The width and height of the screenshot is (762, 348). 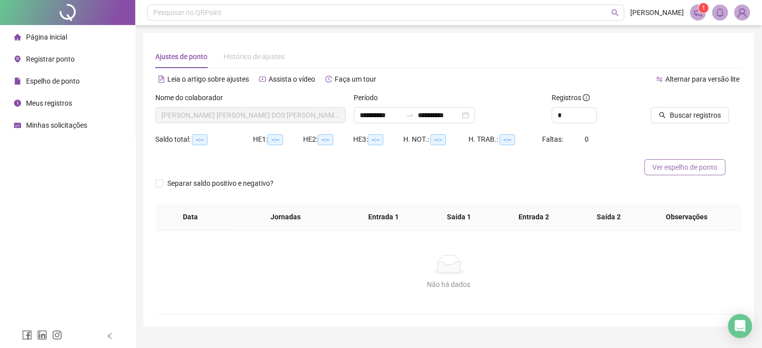 I want to click on span: schedule, so click(x=18, y=125).